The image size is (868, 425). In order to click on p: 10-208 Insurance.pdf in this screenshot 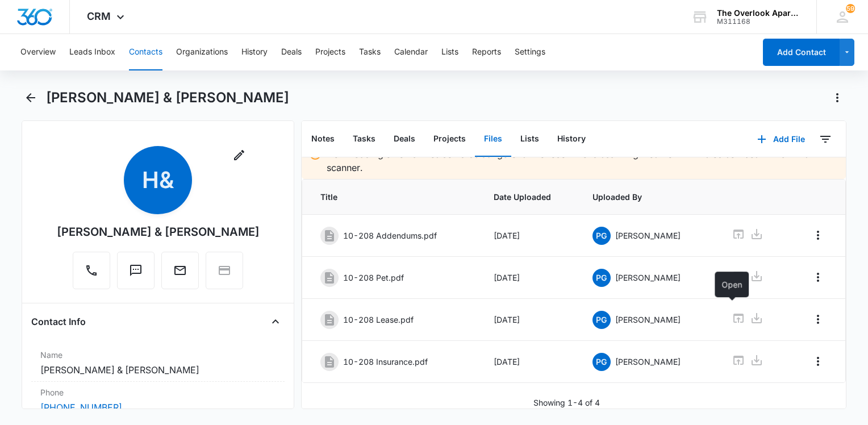, I will do `click(385, 361)`.